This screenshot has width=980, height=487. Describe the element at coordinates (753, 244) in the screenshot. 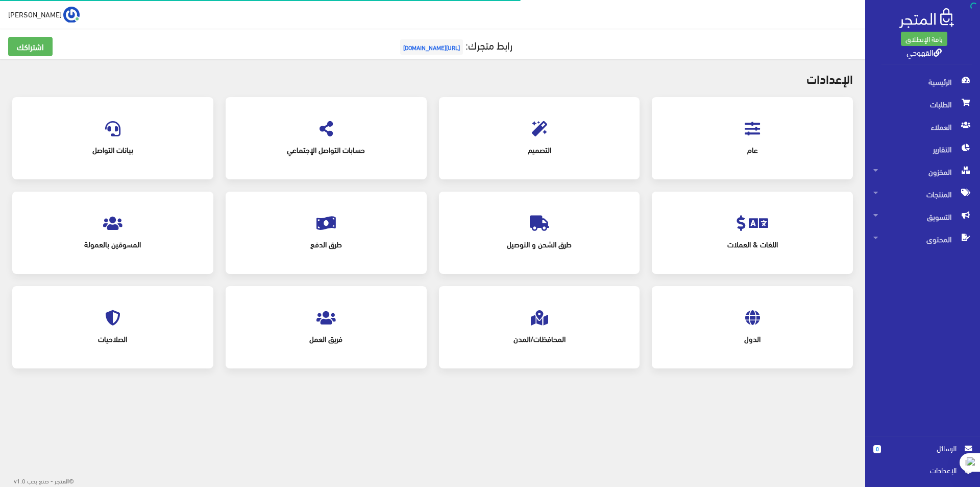

I see `span: اللغات & العملات` at that location.